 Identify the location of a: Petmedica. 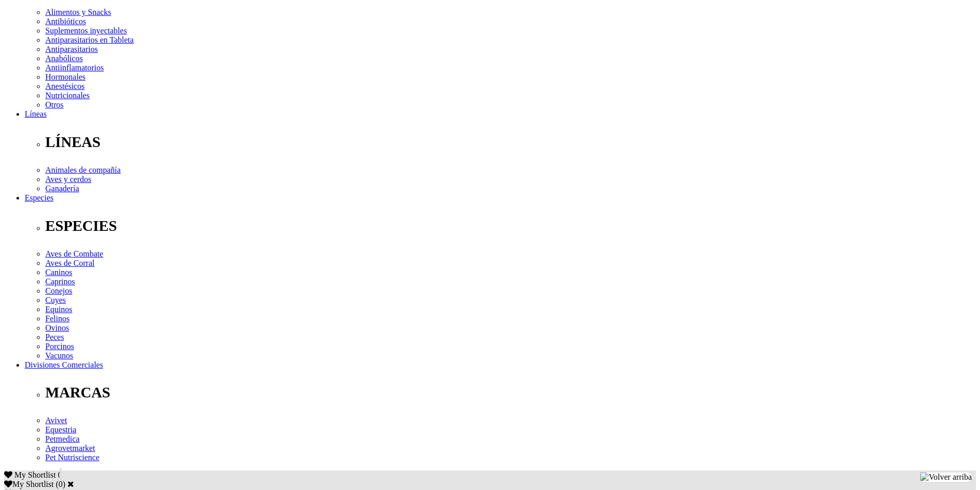
(62, 439).